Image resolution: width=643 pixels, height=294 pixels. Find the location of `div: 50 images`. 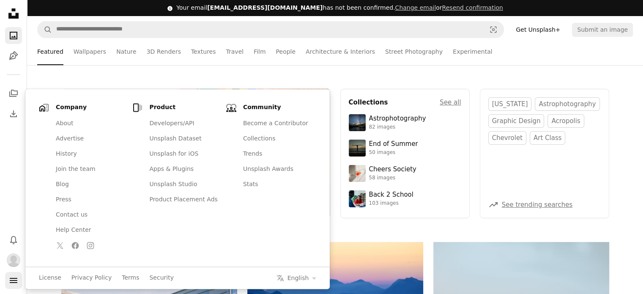

div: 50 images is located at coordinates (393, 153).